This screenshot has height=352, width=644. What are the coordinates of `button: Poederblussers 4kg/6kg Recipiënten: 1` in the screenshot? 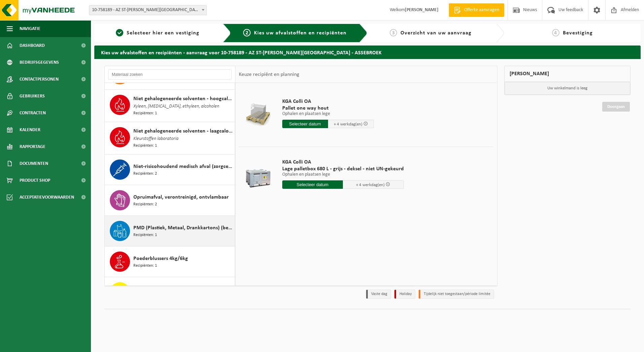 It's located at (170, 262).